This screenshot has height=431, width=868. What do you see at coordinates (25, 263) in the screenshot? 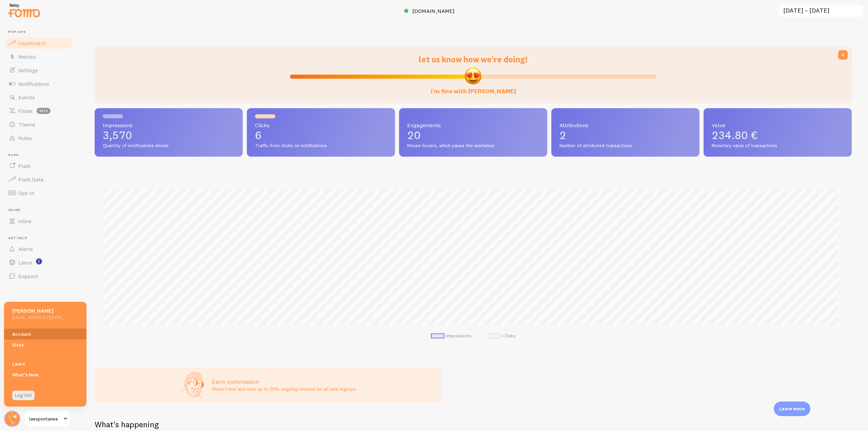
I see `span: Learn` at bounding box center [25, 263].